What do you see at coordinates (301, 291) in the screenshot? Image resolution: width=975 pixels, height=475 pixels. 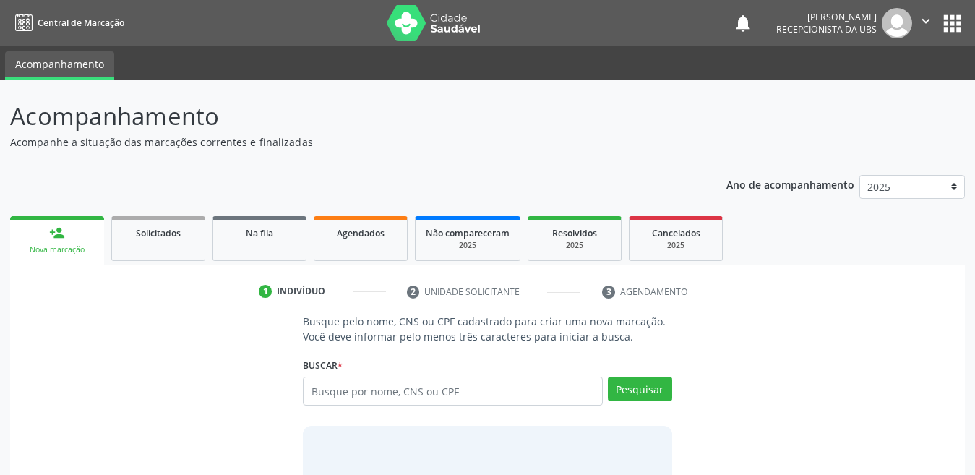 I see `div: Indivíduo` at bounding box center [301, 291].